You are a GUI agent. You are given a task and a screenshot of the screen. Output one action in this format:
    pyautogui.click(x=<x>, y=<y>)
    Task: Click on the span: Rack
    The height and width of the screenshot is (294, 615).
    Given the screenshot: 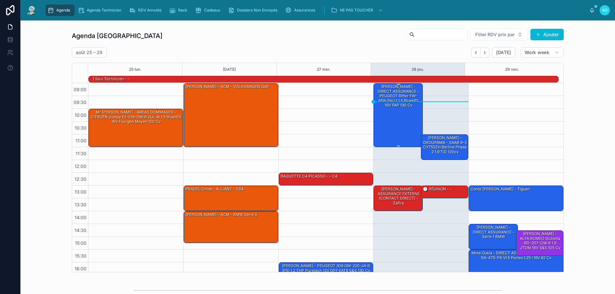 What is the action you would take?
    pyautogui.click(x=183, y=10)
    